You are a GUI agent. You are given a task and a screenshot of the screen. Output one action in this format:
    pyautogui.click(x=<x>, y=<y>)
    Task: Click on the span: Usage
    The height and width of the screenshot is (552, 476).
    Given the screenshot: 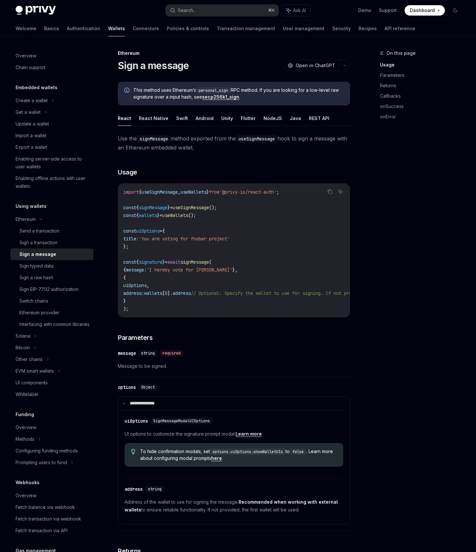 What is the action you would take?
    pyautogui.click(x=128, y=172)
    